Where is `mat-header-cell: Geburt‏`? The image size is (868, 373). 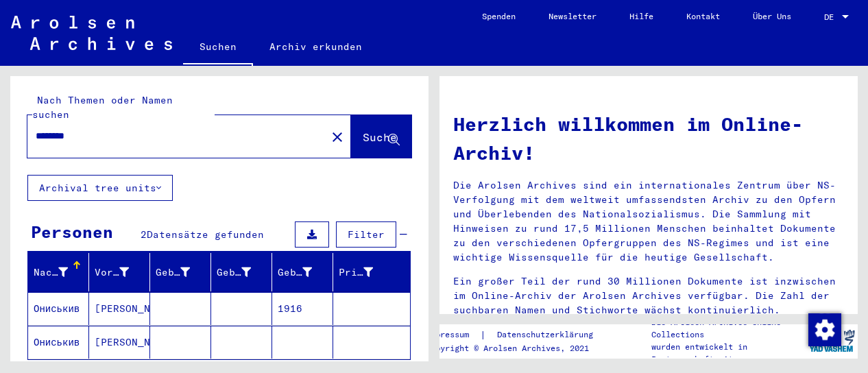
mat-header-cell: Geburt‏ is located at coordinates (241, 272).